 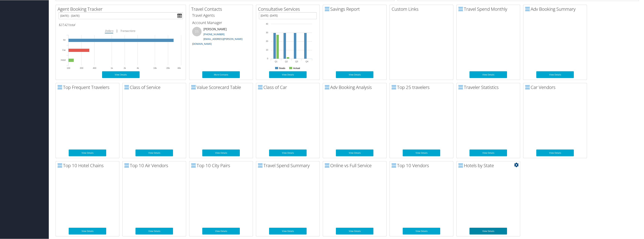 What do you see at coordinates (297, 61) in the screenshot?
I see `text: Q3` at bounding box center [297, 61].